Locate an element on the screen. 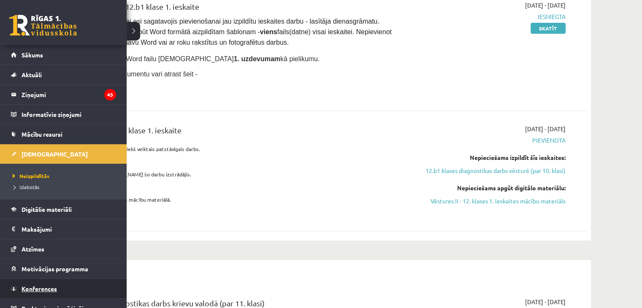 The image size is (642, 308). div: Vēsture II JK 12.b1 klase 1. ieskaite is located at coordinates (228, 132).